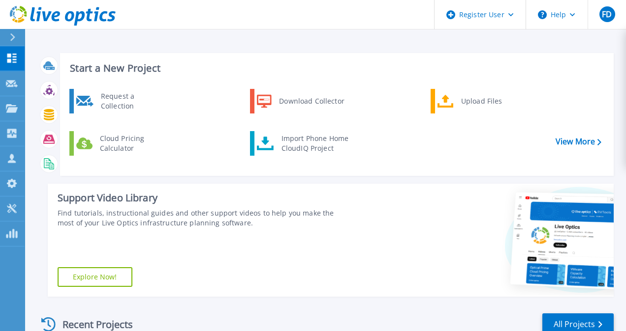  I want to click on a: Upload Files, so click(480, 101).